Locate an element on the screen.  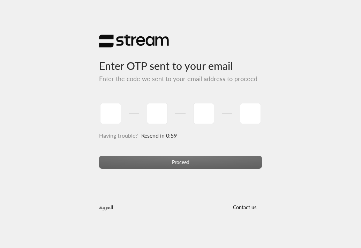
button: Contact us is located at coordinates (245, 207).